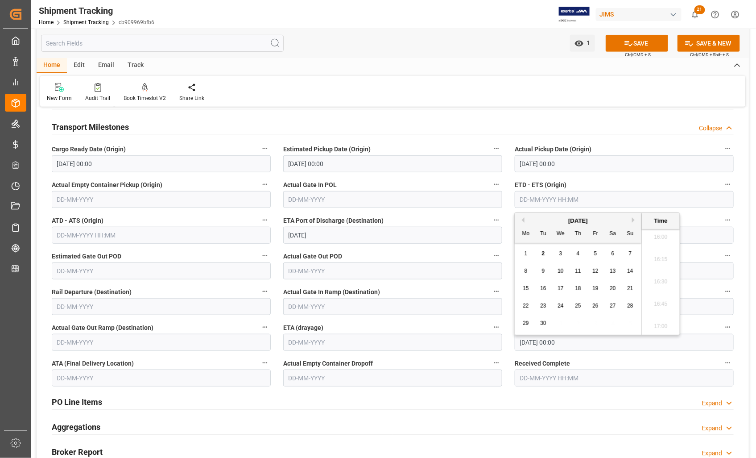 This screenshot has width=756, height=458. I want to click on div: Mo, so click(526, 234).